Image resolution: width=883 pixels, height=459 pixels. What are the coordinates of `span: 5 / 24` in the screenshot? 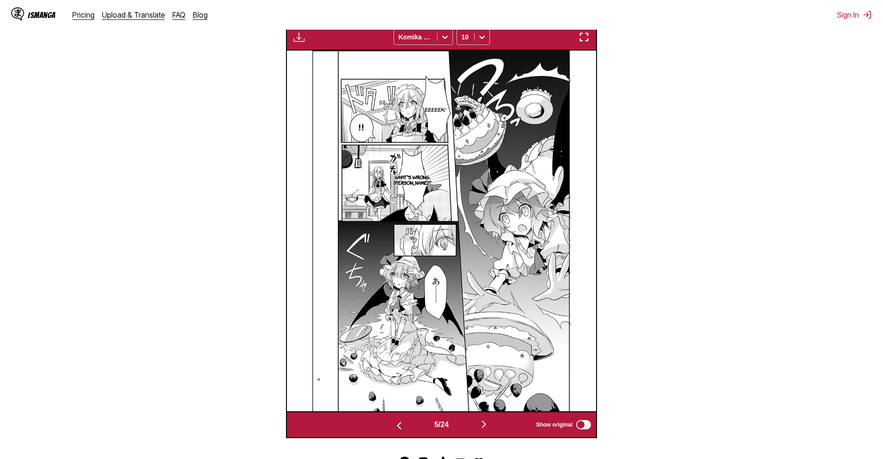 It's located at (441, 425).